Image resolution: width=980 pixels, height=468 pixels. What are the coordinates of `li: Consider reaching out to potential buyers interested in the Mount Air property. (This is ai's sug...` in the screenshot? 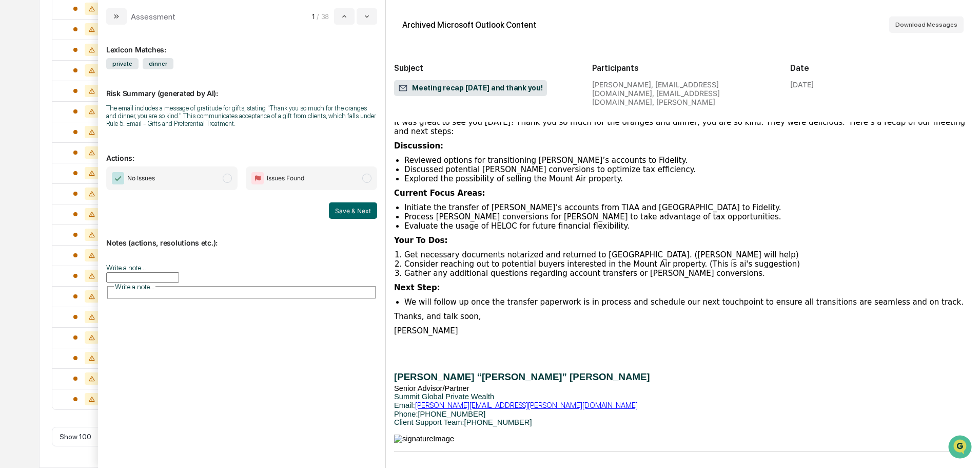 It's located at (688, 264).